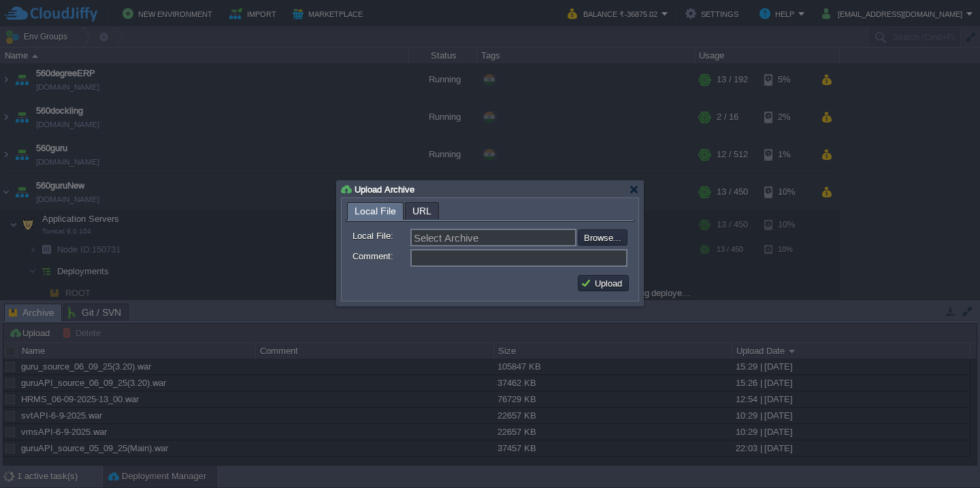 The height and width of the screenshot is (488, 980). What do you see at coordinates (422, 211) in the screenshot?
I see `span: URL` at bounding box center [422, 211].